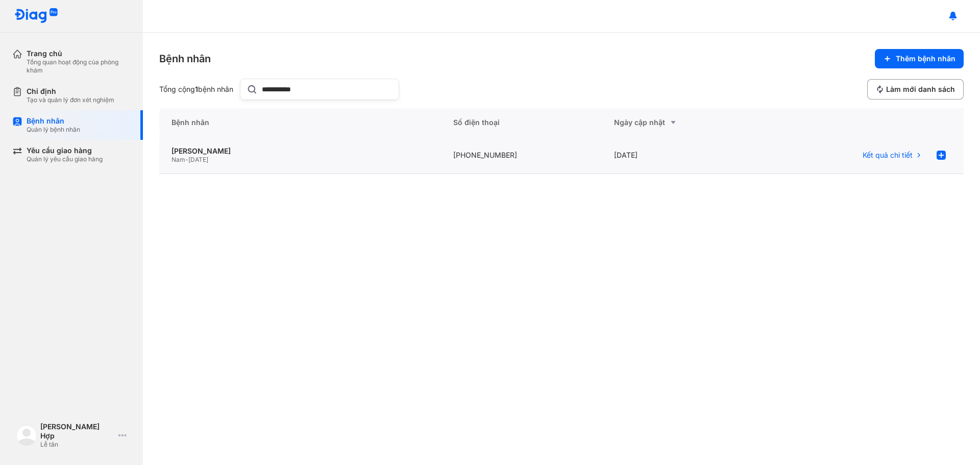 The width and height of the screenshot is (980, 465). What do you see at coordinates (925, 59) in the screenshot?
I see `span: Thêm bệnh nhân` at bounding box center [925, 59].